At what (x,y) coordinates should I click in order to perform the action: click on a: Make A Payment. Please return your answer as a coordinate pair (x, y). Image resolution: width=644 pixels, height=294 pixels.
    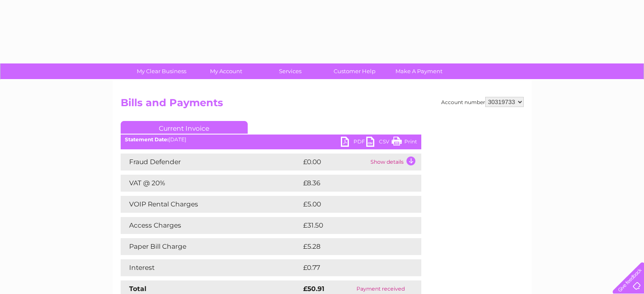
    Looking at the image, I should click on (419, 71).